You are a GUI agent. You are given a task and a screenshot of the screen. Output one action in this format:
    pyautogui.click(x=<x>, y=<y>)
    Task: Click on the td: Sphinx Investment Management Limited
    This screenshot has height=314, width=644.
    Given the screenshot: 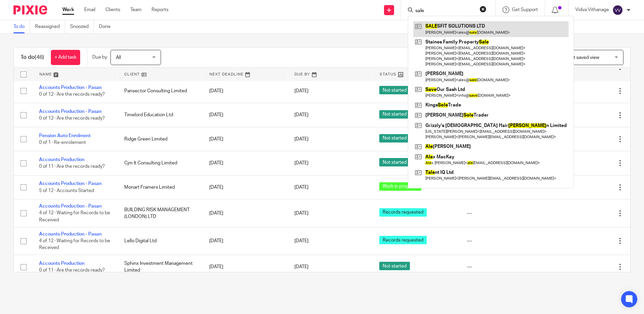 What is the action you would take?
    pyautogui.click(x=160, y=267)
    